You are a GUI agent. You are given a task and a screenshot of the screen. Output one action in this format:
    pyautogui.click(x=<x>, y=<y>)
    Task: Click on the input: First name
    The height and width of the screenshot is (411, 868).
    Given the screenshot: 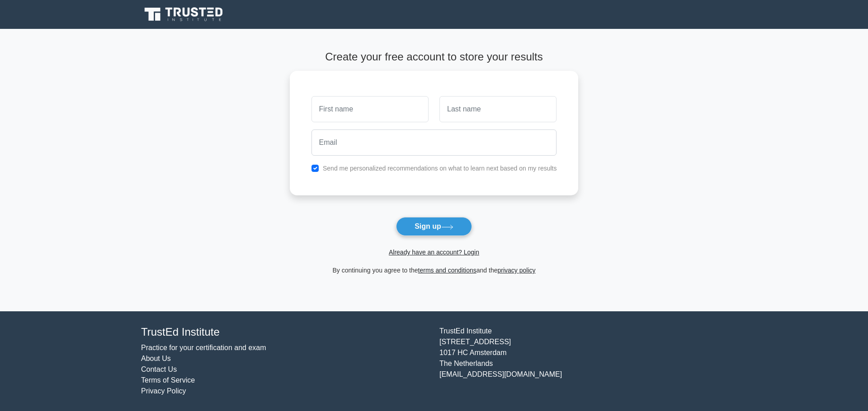 What is the action you would take?
    pyautogui.click(x=370, y=110)
    